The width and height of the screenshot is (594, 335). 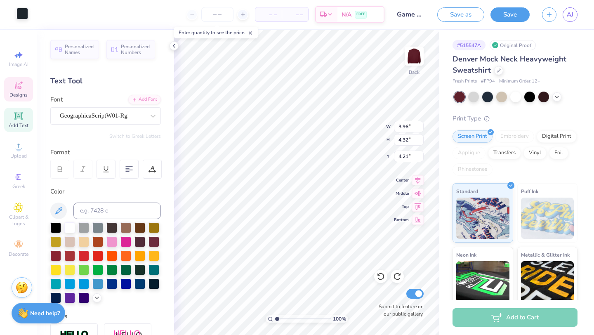 I want to click on span: Bottom, so click(x=401, y=220).